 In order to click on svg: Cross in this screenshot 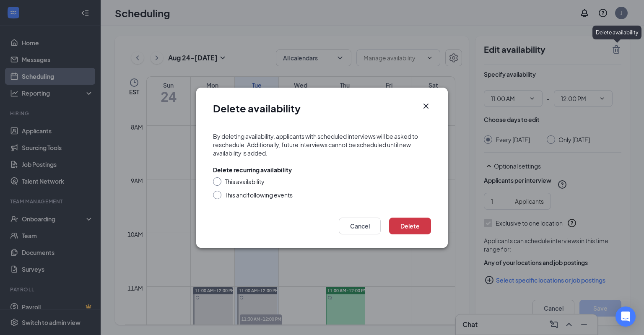, I will do `click(426, 106)`.